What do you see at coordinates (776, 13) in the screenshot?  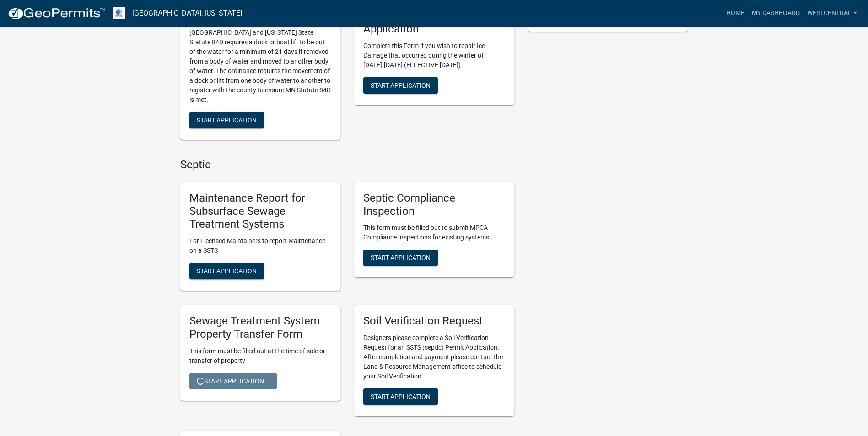 I see `a: My Dashboard` at bounding box center [776, 13].